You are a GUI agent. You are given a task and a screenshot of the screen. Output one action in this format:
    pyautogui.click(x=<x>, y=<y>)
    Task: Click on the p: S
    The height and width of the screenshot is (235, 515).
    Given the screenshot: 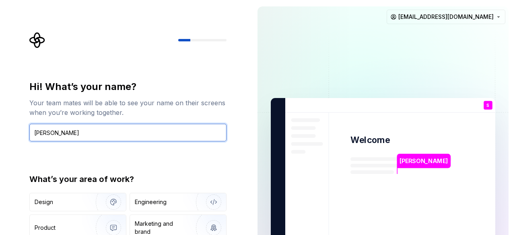 What is the action you would take?
    pyautogui.click(x=487, y=105)
    